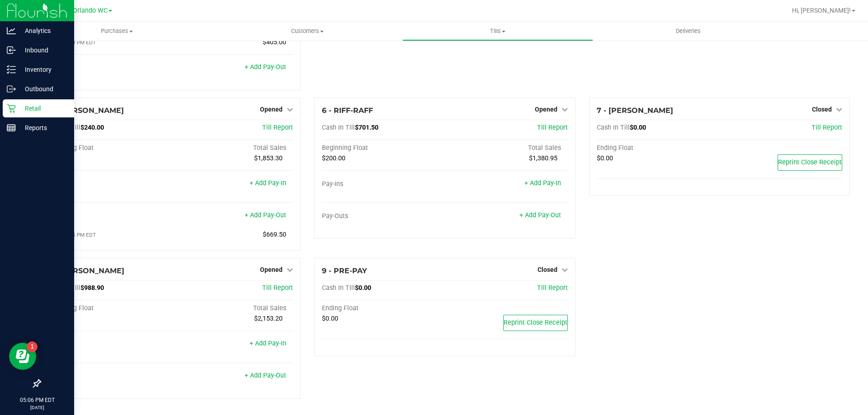 The image size is (868, 415). What do you see at coordinates (543, 158) in the screenshot?
I see `span: $1,380.95` at bounding box center [543, 158].